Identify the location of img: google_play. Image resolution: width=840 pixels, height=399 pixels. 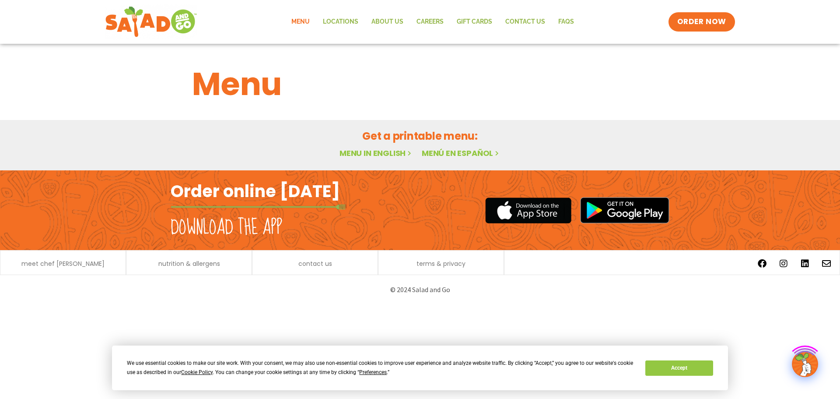
(625, 210).